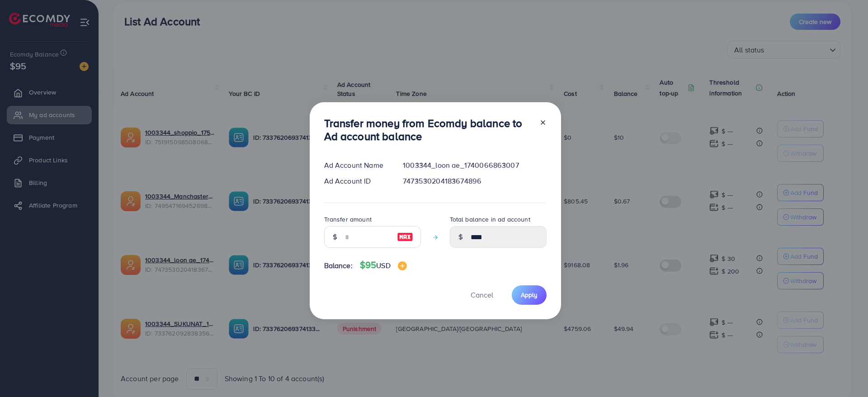 The image size is (868, 397). I want to click on div: 7473530204183674896, so click(475, 181).